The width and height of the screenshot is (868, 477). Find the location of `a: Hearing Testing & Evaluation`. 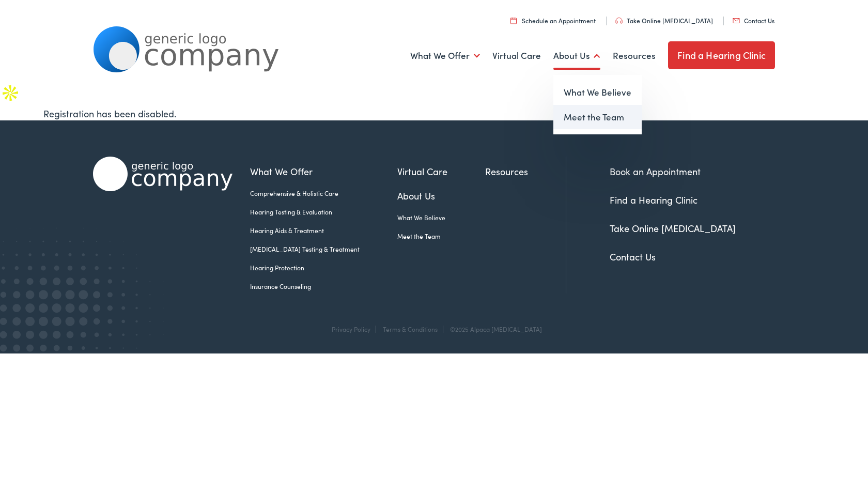

a: Hearing Testing & Evaluation is located at coordinates (324, 212).